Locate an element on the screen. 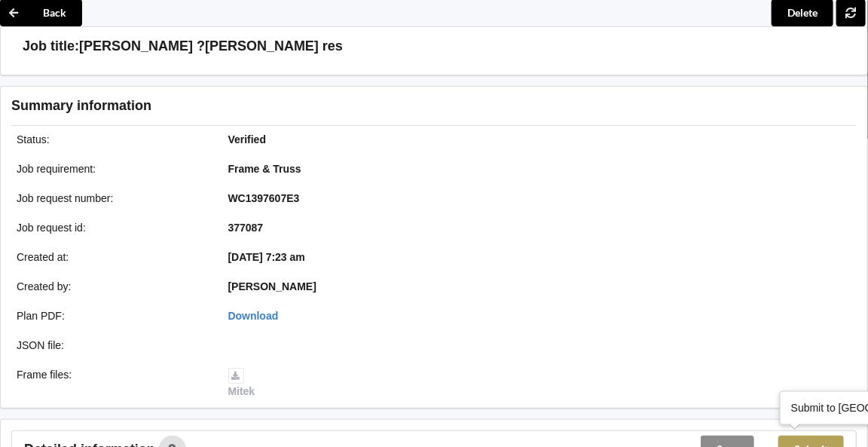 This screenshot has width=868, height=447. div: Job request id : is located at coordinates (112, 228).